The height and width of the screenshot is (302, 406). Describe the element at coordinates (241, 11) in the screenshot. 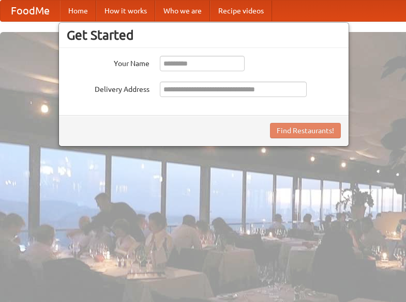

I see `a: Recipe videos` at that location.